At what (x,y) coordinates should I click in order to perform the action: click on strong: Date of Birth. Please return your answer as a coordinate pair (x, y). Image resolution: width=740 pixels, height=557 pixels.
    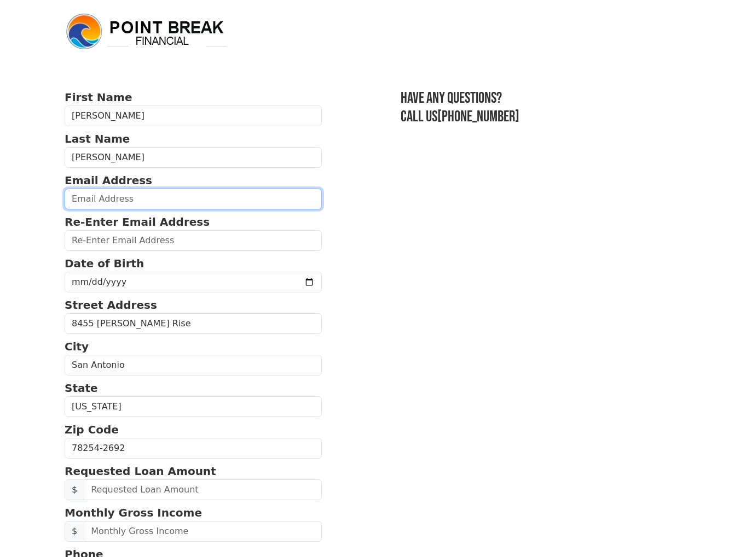
    Looking at the image, I should click on (104, 264).